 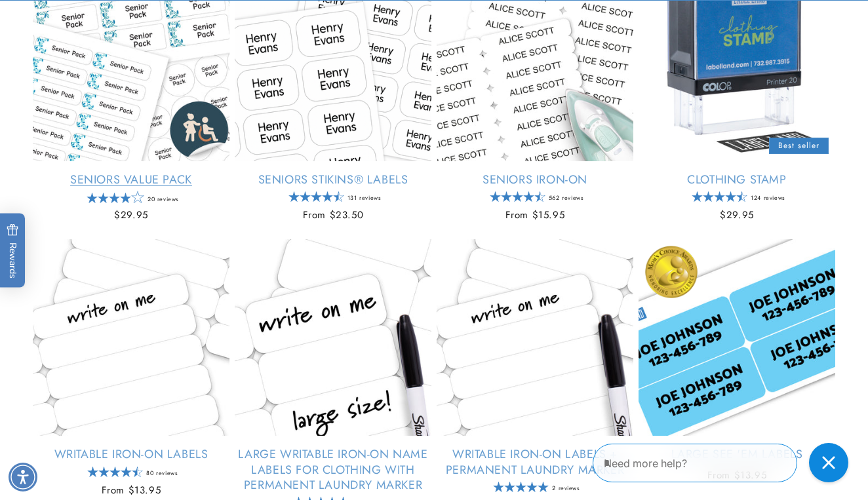 I want to click on a: Clothing Stamp, so click(x=737, y=180).